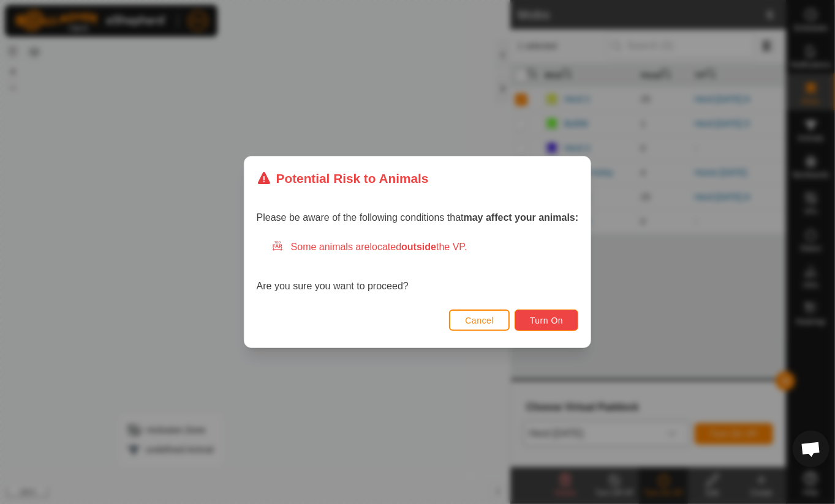 The width and height of the screenshot is (835, 504). Describe the element at coordinates (546, 320) in the screenshot. I see `button: Turn On` at that location.